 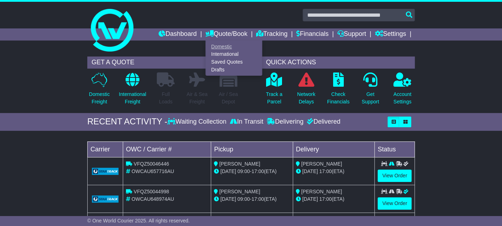 What do you see at coordinates (234, 70) in the screenshot?
I see `a: Drafts` at bounding box center [234, 70].